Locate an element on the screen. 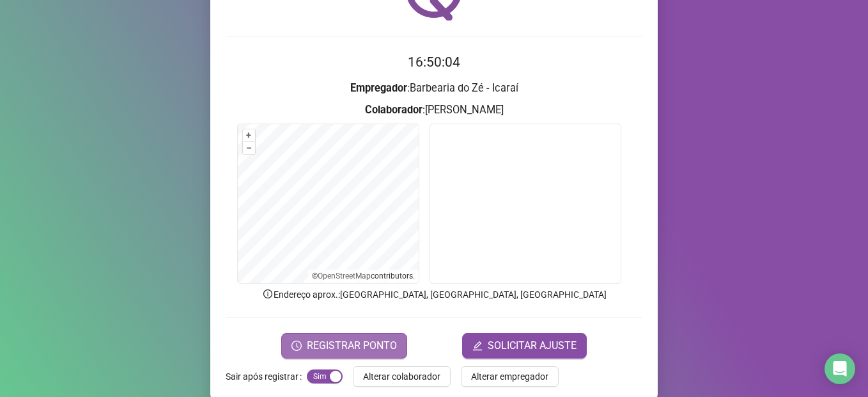 Image resolution: width=868 pixels, height=397 pixels. div: Open Intercom Messenger is located at coordinates (840, 369).